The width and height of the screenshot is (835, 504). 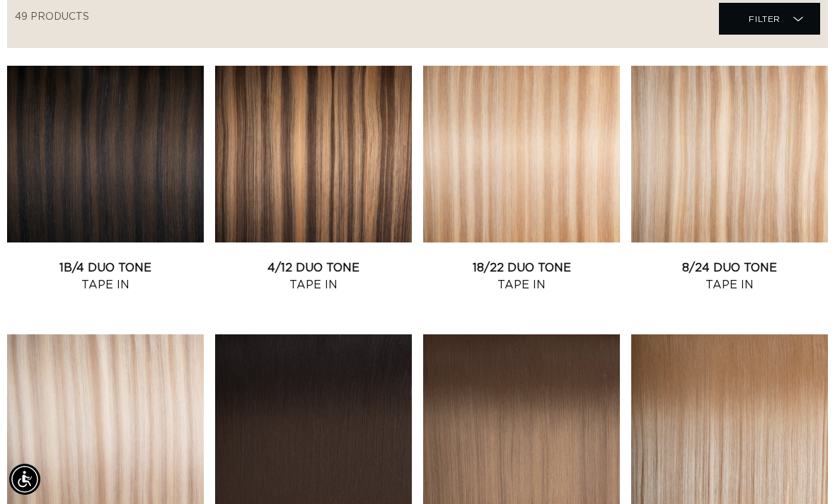 What do you see at coordinates (52, 17) in the screenshot?
I see `span: 49 products` at bounding box center [52, 17].